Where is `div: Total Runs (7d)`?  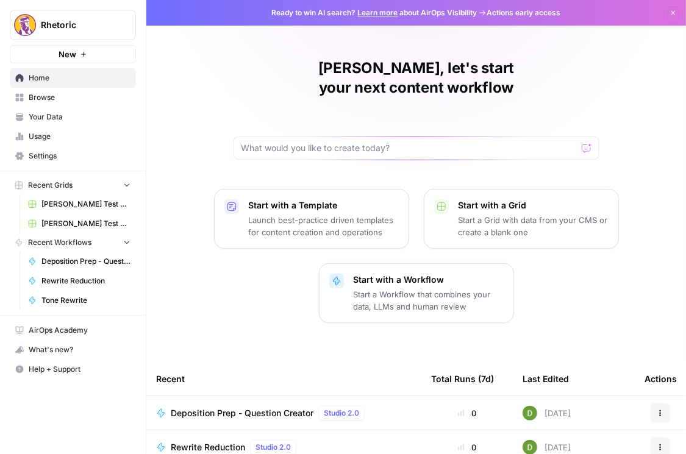
div: Total Runs (7d) is located at coordinates (462, 378).